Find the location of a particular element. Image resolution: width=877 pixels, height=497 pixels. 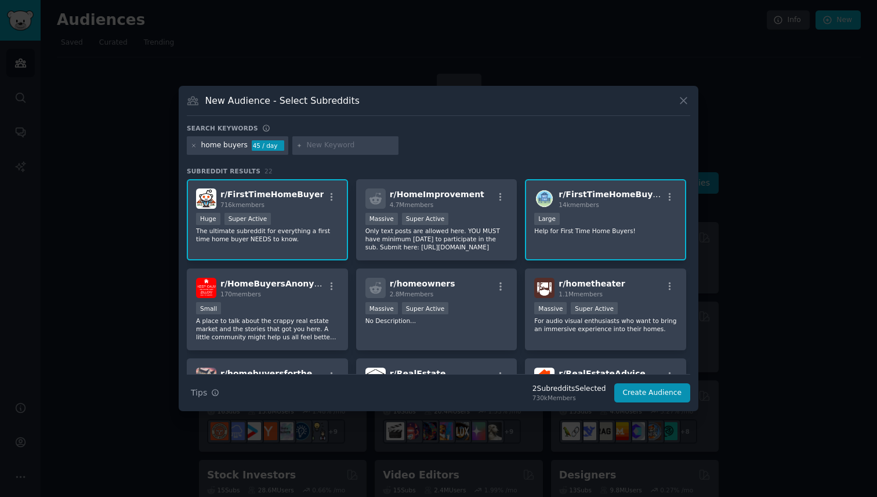

span: 4.7M members is located at coordinates (412, 205).